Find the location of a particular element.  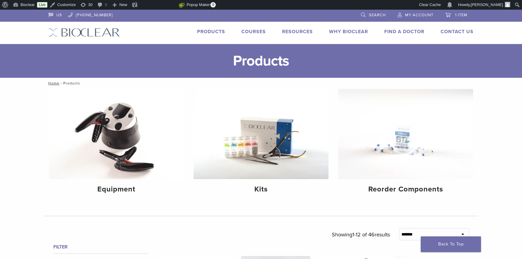

a: Home is located at coordinates (53, 83).